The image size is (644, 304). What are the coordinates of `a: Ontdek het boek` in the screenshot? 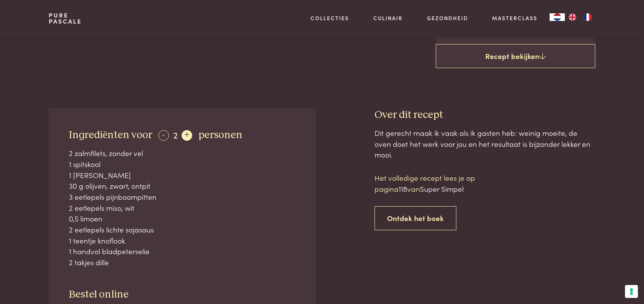 It's located at (416, 218).